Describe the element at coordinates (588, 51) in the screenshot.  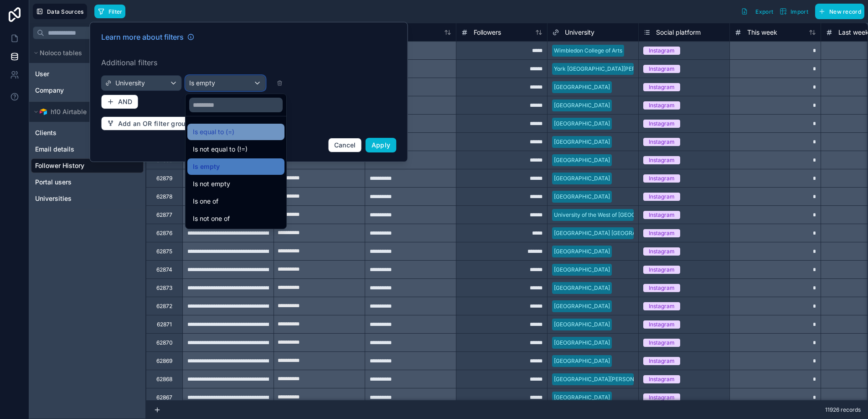
I see `div: Wimbledon College of Arts` at that location.